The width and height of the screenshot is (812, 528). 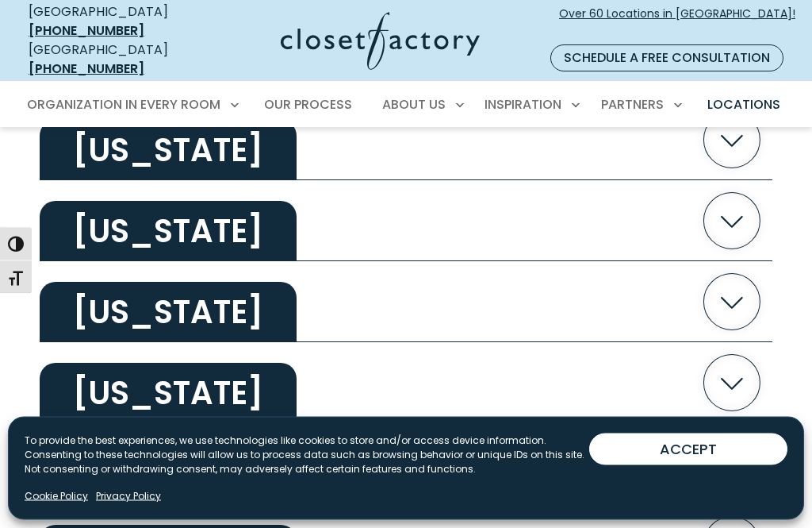 What do you see at coordinates (380, 41) in the screenshot?
I see `img: Closet Factory Logo` at bounding box center [380, 41].